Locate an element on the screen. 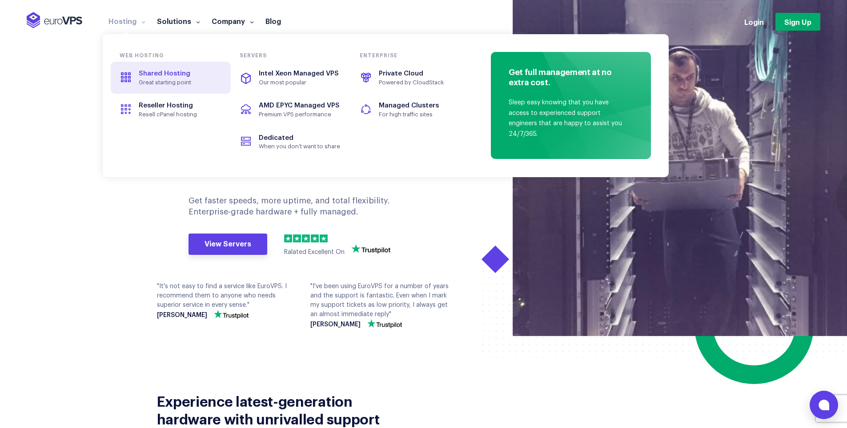 The width and height of the screenshot is (847, 428). span: Shared Hosting is located at coordinates (164, 73).